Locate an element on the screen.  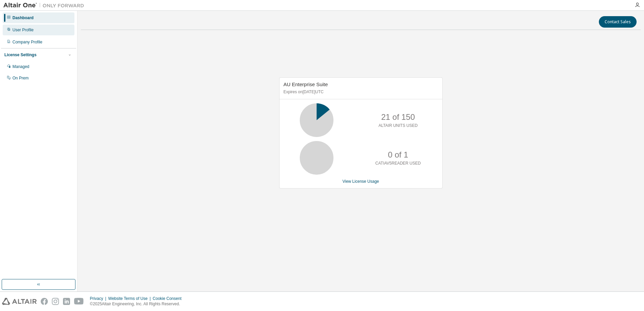
p: CATIAV5READER USED is located at coordinates (398, 163).